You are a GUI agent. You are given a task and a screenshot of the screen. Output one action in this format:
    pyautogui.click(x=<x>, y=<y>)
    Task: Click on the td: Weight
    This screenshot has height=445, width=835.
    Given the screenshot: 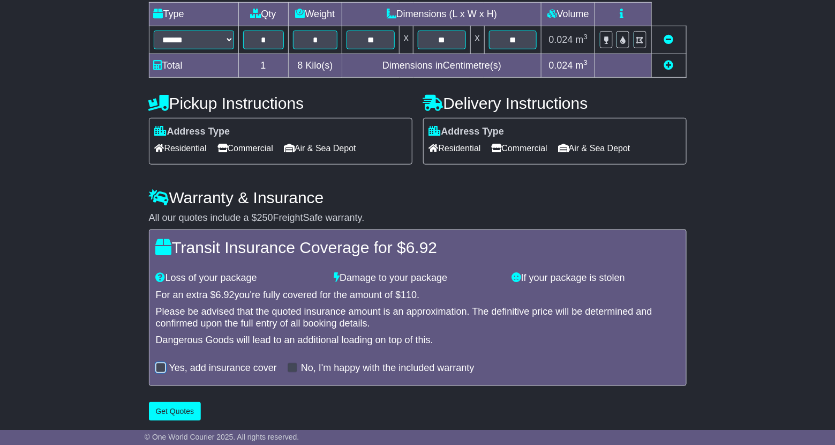 What is the action you would take?
    pyautogui.click(x=315, y=14)
    